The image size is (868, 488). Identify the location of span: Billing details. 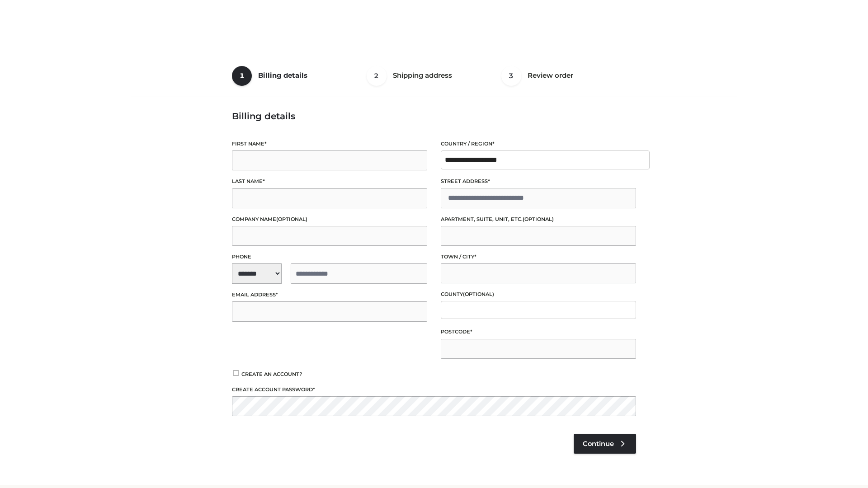
(283, 75).